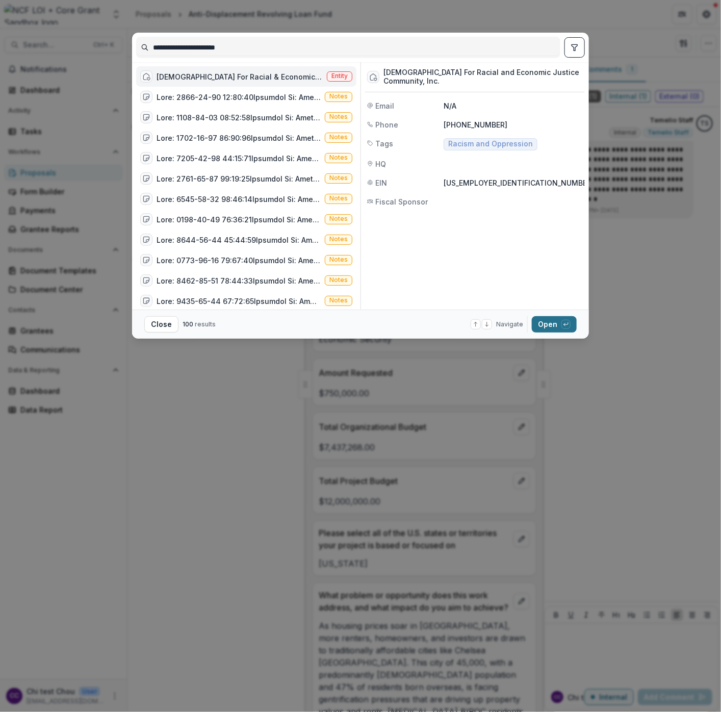  I want to click on span: results, so click(205, 324).